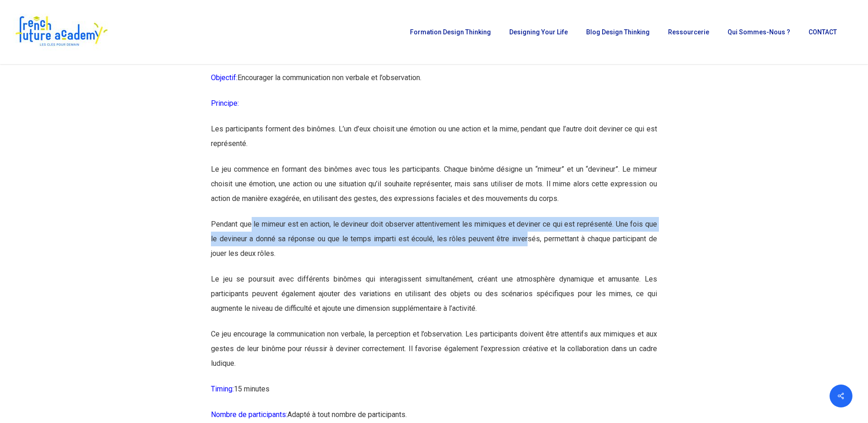  I want to click on p: Encourager la communication non verbale et l’observation., so click(434, 83).